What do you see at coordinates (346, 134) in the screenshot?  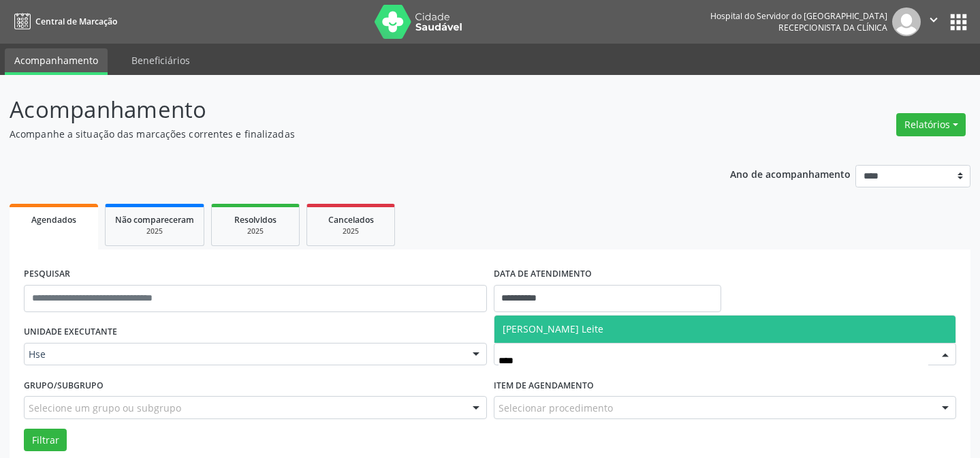 I see `p: Acompanhe a situação das marcações correntes e finalizadas` at bounding box center [346, 134].